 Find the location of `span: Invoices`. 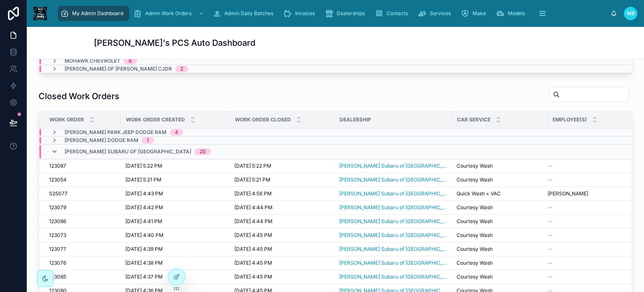

span: Invoices is located at coordinates (304, 14).